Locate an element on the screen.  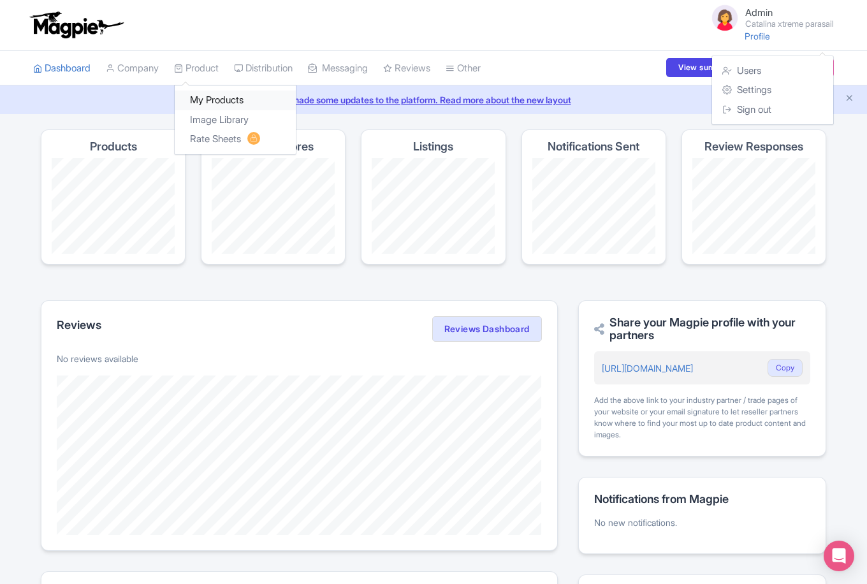
button: Close announcement is located at coordinates (849, 99).